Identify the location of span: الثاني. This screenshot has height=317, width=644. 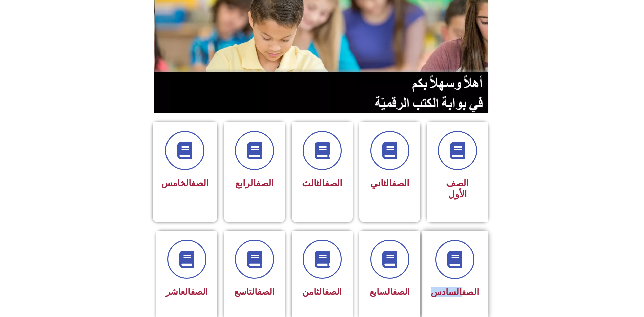
(390, 183).